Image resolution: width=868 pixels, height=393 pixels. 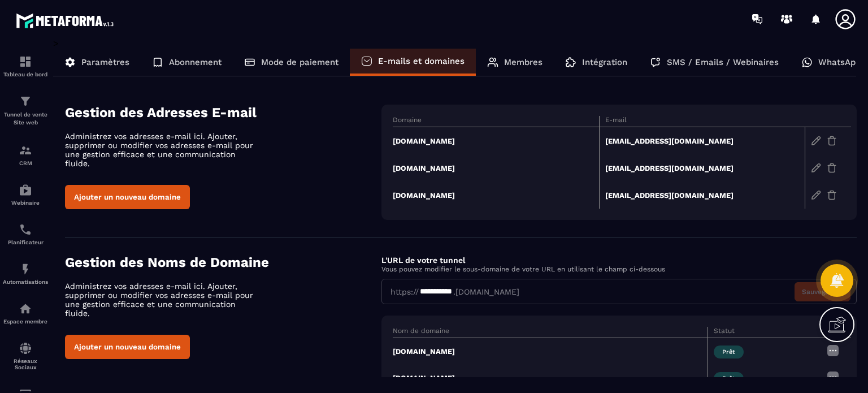 What do you see at coordinates (25, 349) in the screenshot?
I see `img: social-network` at bounding box center [25, 349].